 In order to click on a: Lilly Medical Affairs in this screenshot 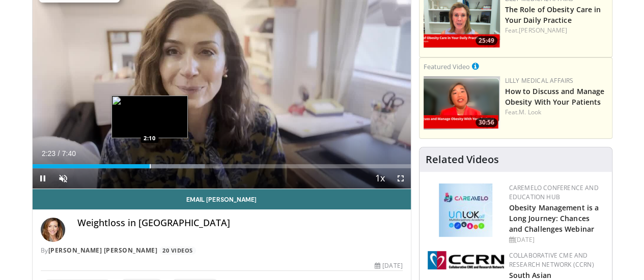, I will do `click(539, 81)`.